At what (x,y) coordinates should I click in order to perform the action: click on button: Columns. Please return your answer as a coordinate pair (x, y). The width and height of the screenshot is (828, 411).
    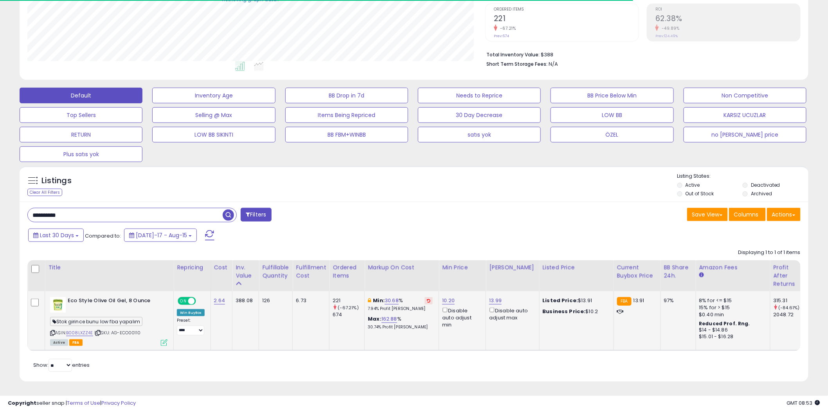
    Looking at the image, I should click on (748, 215).